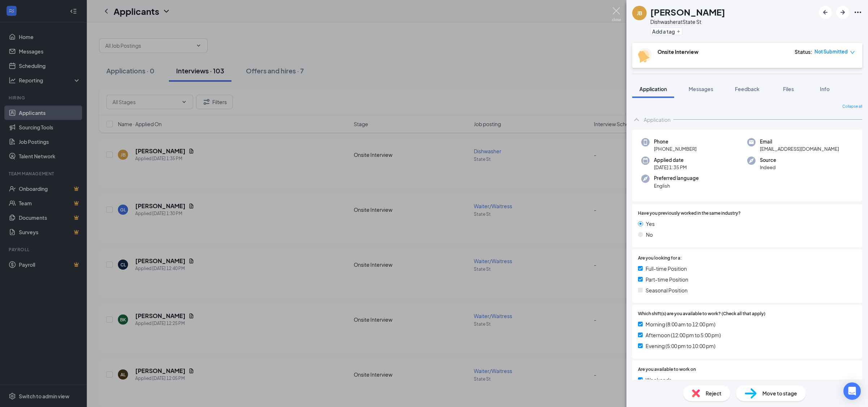 The width and height of the screenshot is (868, 407). I want to click on span: Application, so click(653, 89).